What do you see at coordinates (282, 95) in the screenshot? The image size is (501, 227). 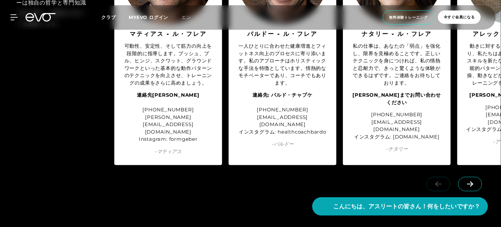 I see `font: 連絡先: バルド・チャプケ` at bounding box center [282, 95].